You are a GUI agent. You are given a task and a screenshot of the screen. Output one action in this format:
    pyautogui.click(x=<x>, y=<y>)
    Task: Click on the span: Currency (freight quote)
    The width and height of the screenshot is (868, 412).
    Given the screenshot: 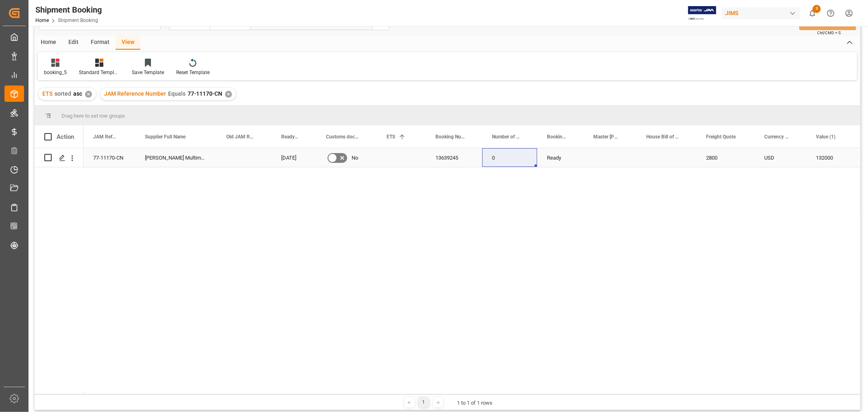 What is the action you would take?
    pyautogui.click(x=776, y=136)
    